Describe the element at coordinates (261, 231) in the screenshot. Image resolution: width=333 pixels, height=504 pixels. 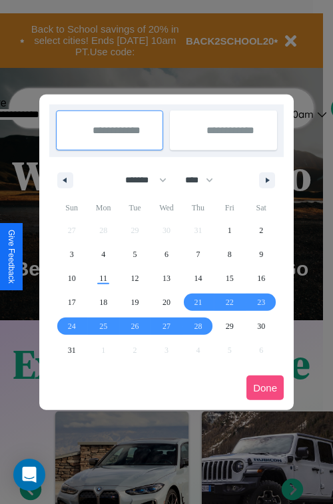
I see `button: 2` at that location.